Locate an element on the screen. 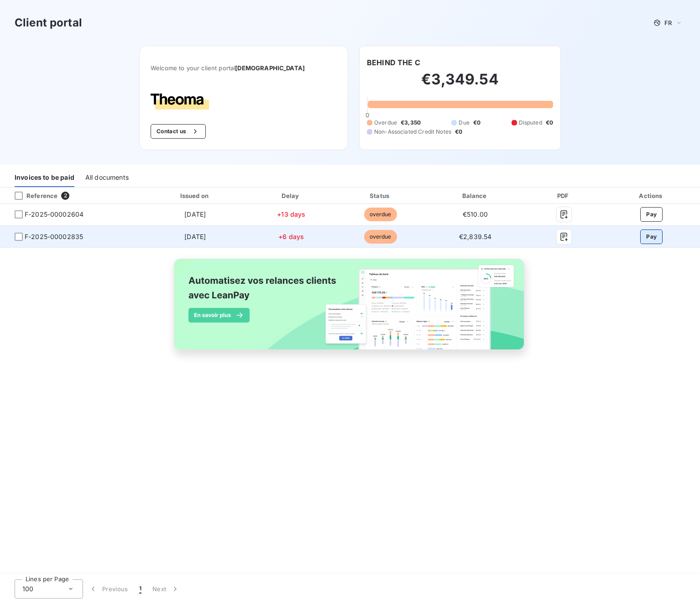 The height and width of the screenshot is (604, 700). div: Reference is located at coordinates (33, 196).